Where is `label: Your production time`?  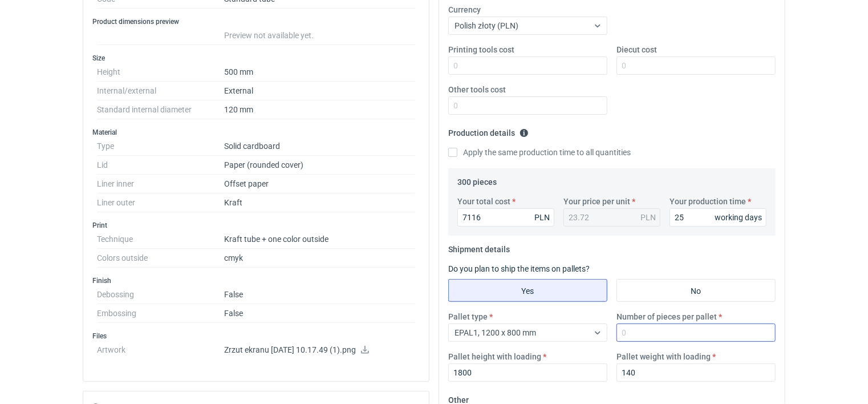
label: Your production time is located at coordinates (707, 202).